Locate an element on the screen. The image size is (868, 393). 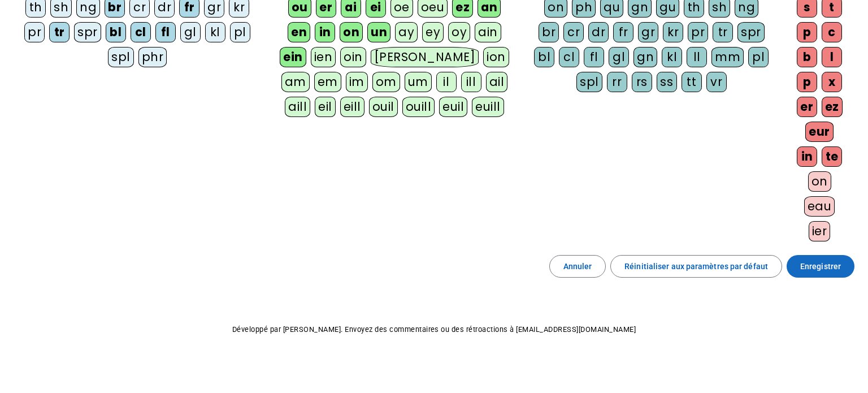
div: c is located at coordinates (832, 32).